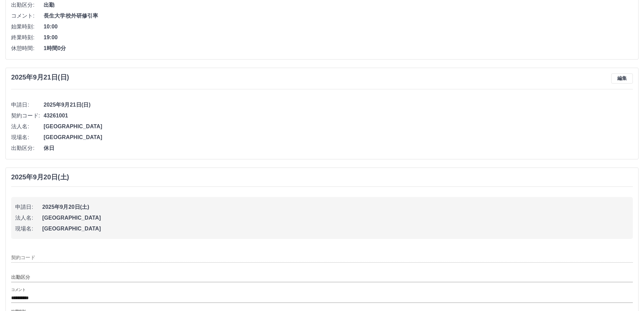 The image size is (644, 311). Describe the element at coordinates (27, 27) in the screenshot. I see `span: 始業時刻:` at that location.